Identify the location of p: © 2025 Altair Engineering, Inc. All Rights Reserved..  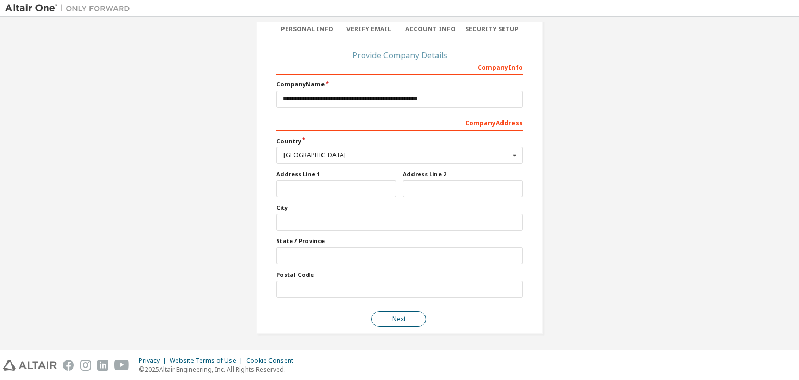
(219, 369).